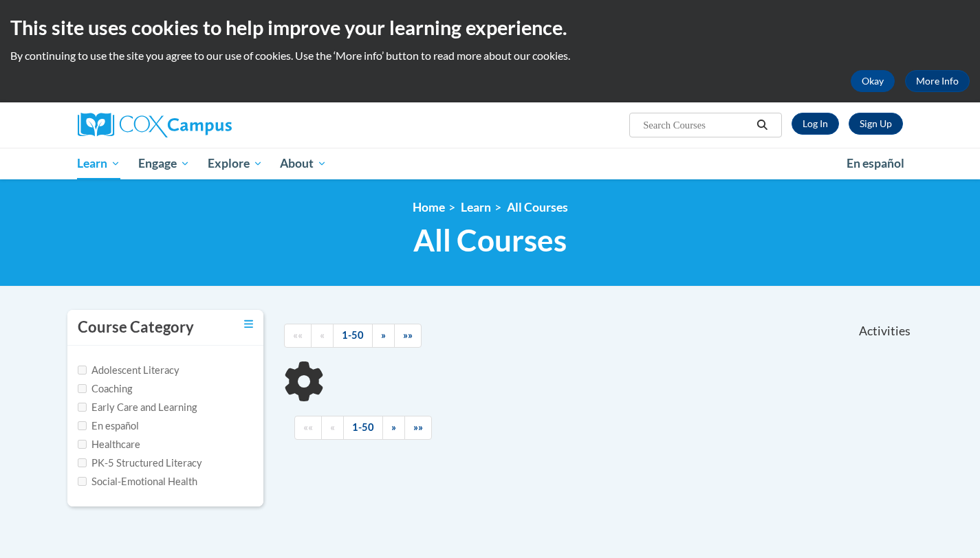 This screenshot has width=980, height=558. What do you see at coordinates (164, 164) in the screenshot?
I see `a: Engage` at bounding box center [164, 164].